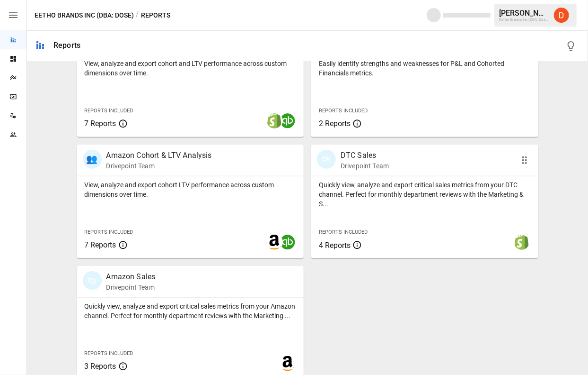 Image resolution: width=588 pixels, height=375 pixels. Describe the element at coordinates (131, 277) in the screenshot. I see `p: Amazon Sales` at that location.